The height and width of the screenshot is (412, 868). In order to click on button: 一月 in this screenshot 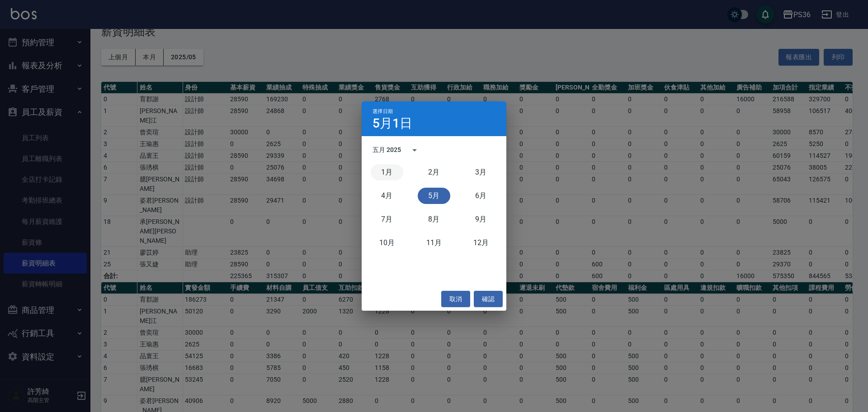, I will do `click(387, 172)`.